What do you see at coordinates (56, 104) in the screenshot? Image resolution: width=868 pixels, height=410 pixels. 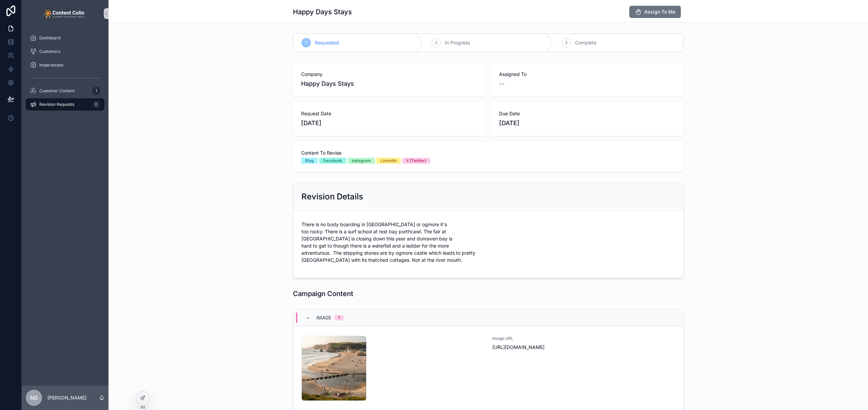 I see `span: Revision Requests` at bounding box center [56, 104].